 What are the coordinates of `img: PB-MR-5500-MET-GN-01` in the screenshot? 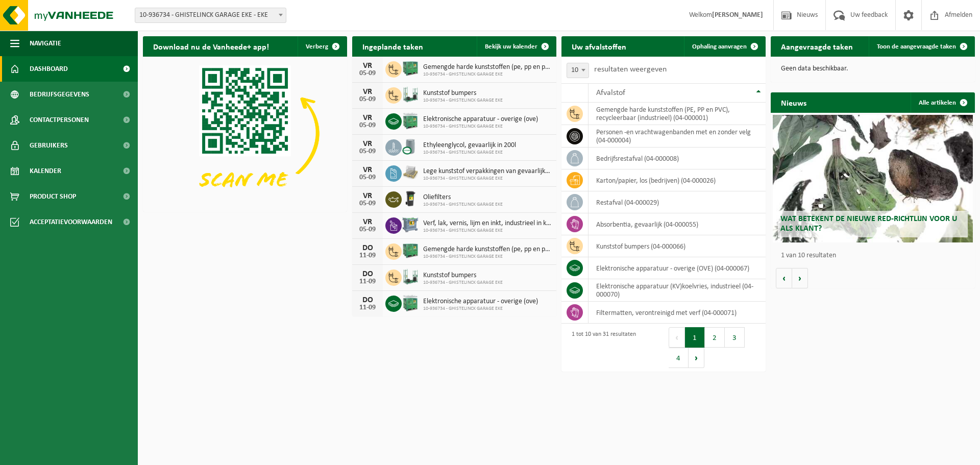 It's located at (410, 94).